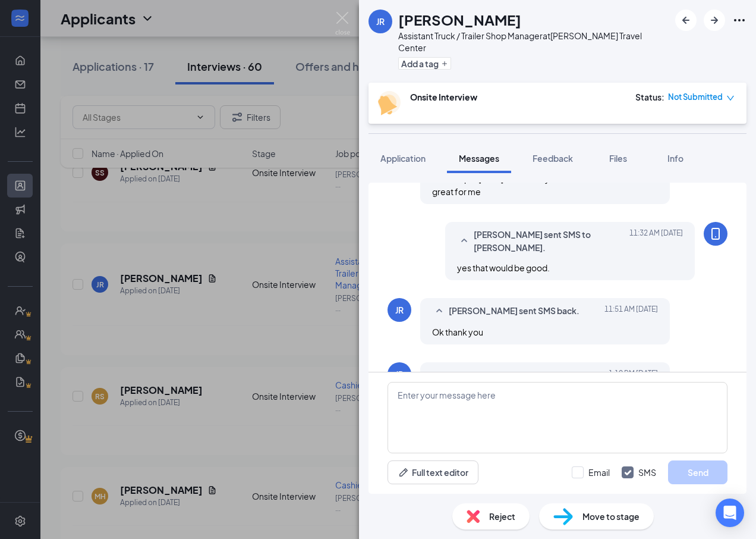 Image resolution: width=756 pixels, height=539 pixels. I want to click on span: Feedback, so click(553, 158).